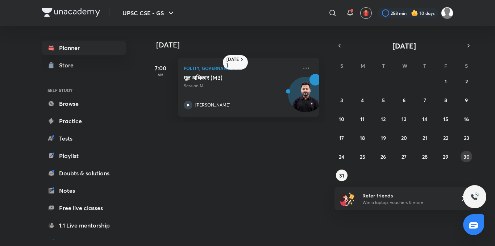 The height and width of the screenshot is (246, 495). Describe the element at coordinates (362, 100) in the screenshot. I see `abbr: August 4, 2025` at that location.